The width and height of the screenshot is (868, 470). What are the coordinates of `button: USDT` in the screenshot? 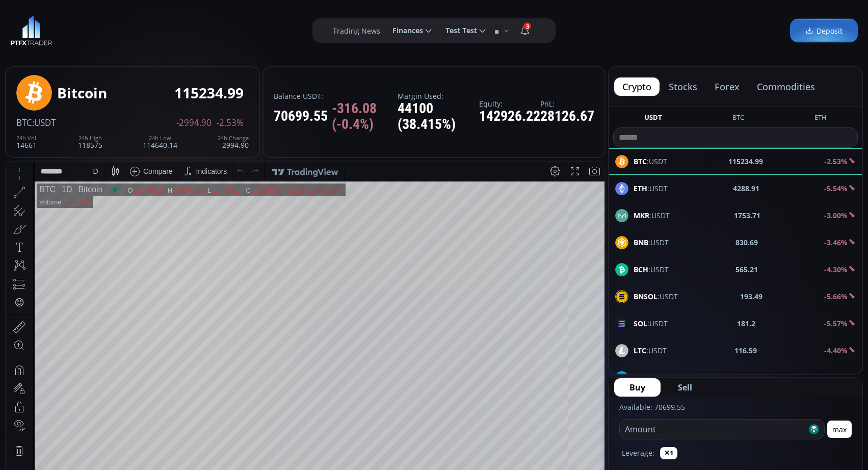 It's located at (652, 119).